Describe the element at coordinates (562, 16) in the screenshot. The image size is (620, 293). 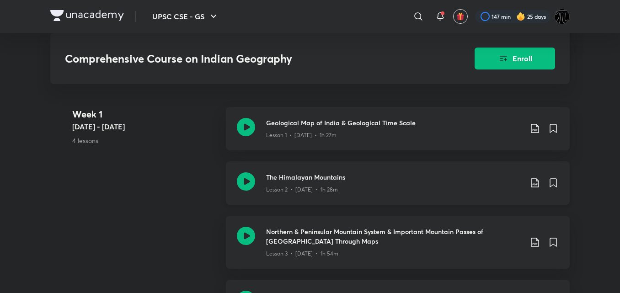
I see `img: Watcher` at that location.